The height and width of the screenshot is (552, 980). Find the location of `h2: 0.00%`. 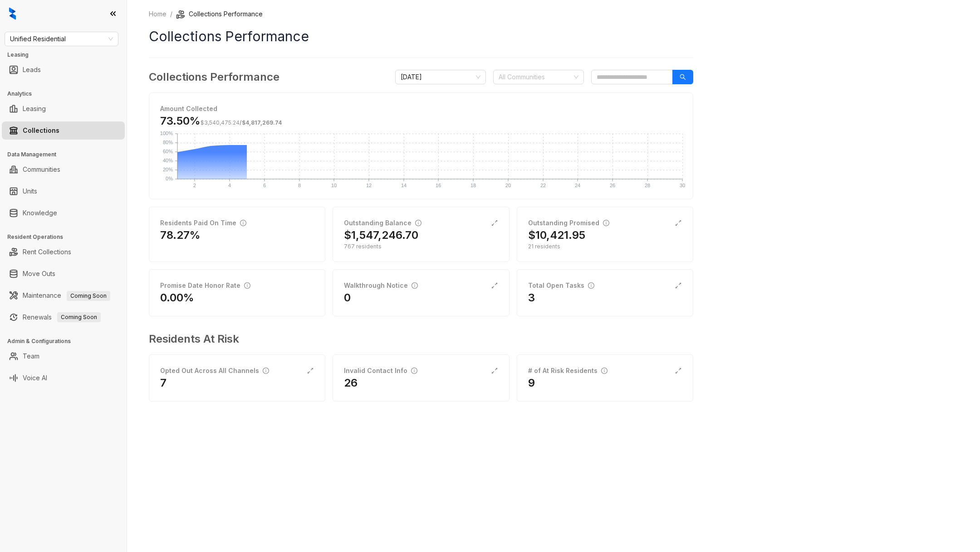

h2: 0.00% is located at coordinates (177, 297).